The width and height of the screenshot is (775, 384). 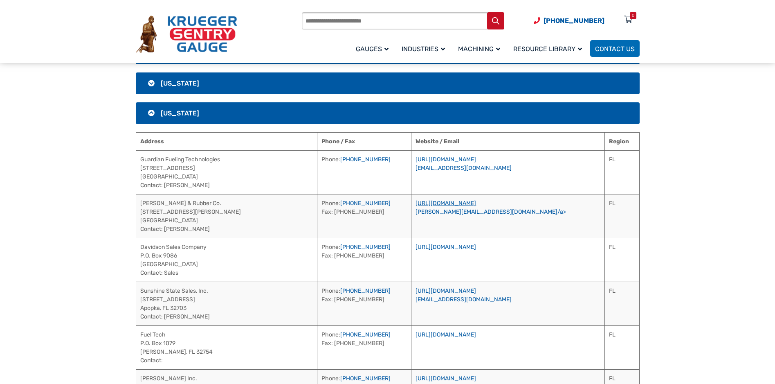 What do you see at coordinates (479, 49) in the screenshot?
I see `span: Machining` at bounding box center [479, 49].